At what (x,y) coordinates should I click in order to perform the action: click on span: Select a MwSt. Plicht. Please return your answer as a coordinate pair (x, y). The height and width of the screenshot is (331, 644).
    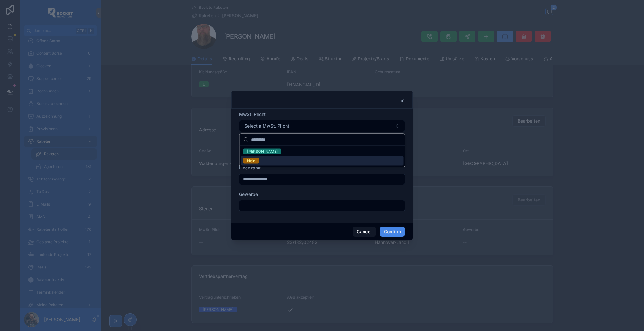
    Looking at the image, I should click on (267, 126).